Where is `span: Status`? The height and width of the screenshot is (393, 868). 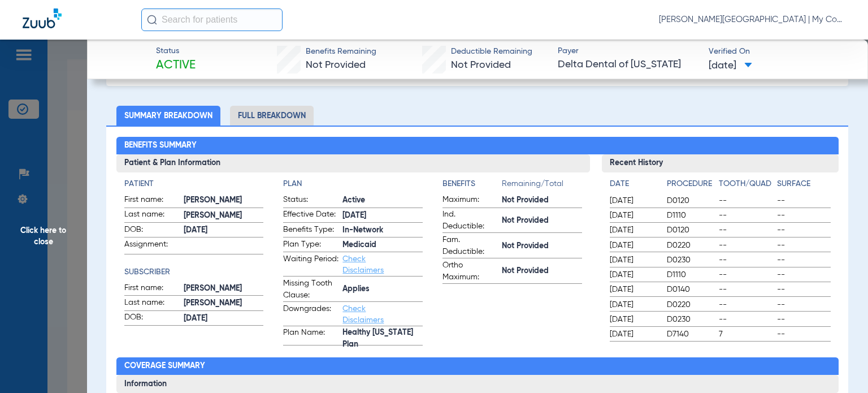 span: Status is located at coordinates (176, 51).